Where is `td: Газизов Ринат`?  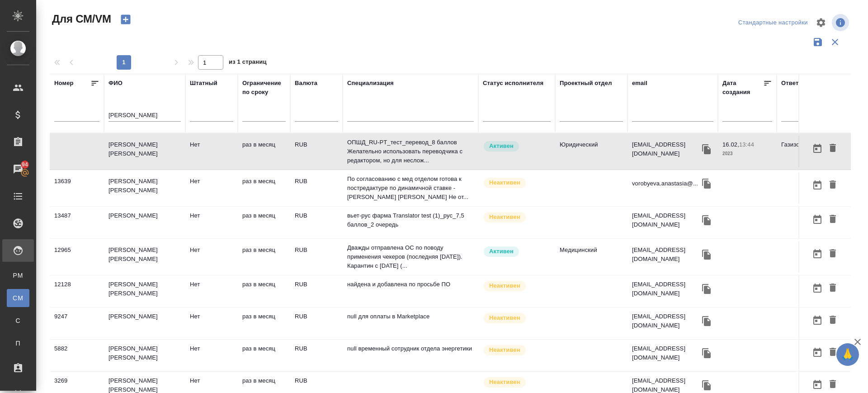
td: Газизов Ринат is located at coordinates (803, 152).